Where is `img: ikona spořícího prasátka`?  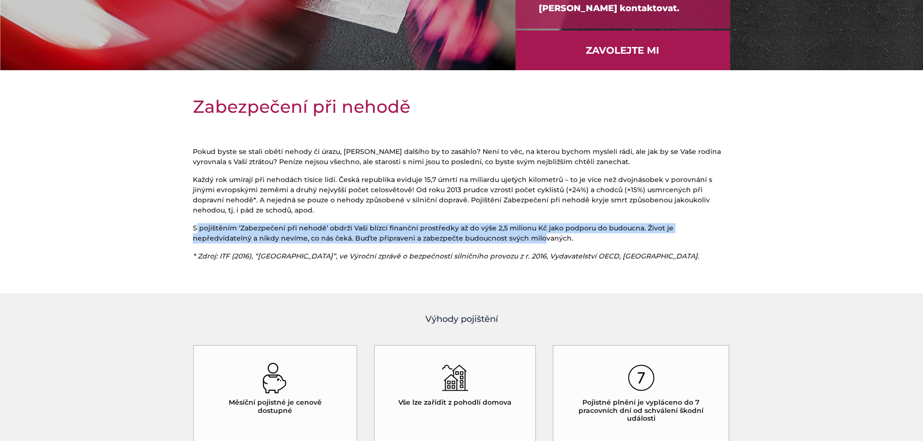 img: ikona spořícího prasátka is located at coordinates (275, 378).